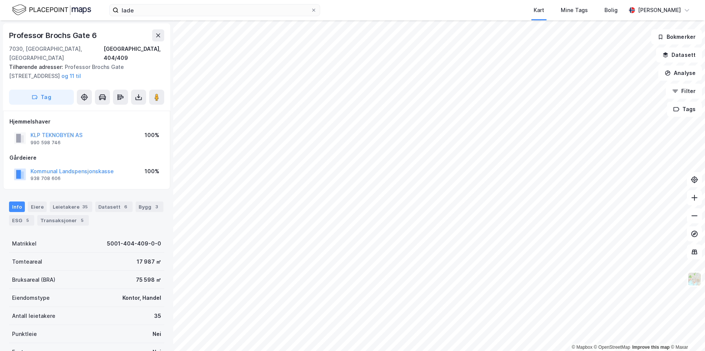 The height and width of the screenshot is (351, 705). Describe the element at coordinates (215, 10) in the screenshot. I see `input: Søk på adresse, matrikkel, gårdeiere, leietakere eller personer` at that location.